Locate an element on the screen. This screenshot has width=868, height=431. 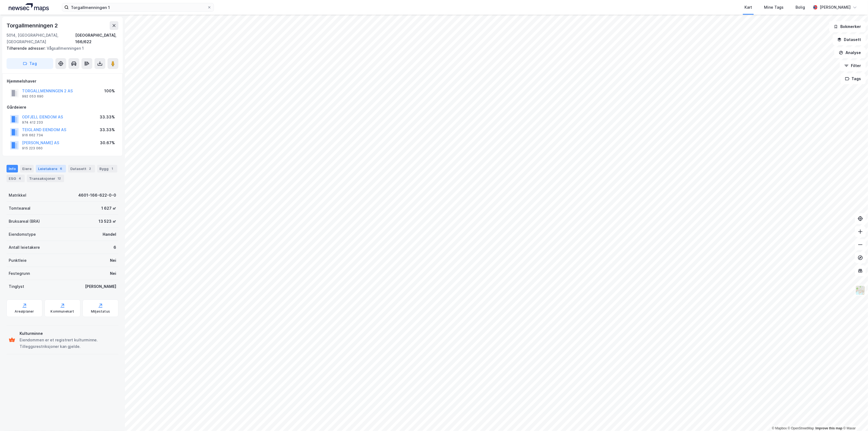
div: Antall leietakere is located at coordinates (24, 247).